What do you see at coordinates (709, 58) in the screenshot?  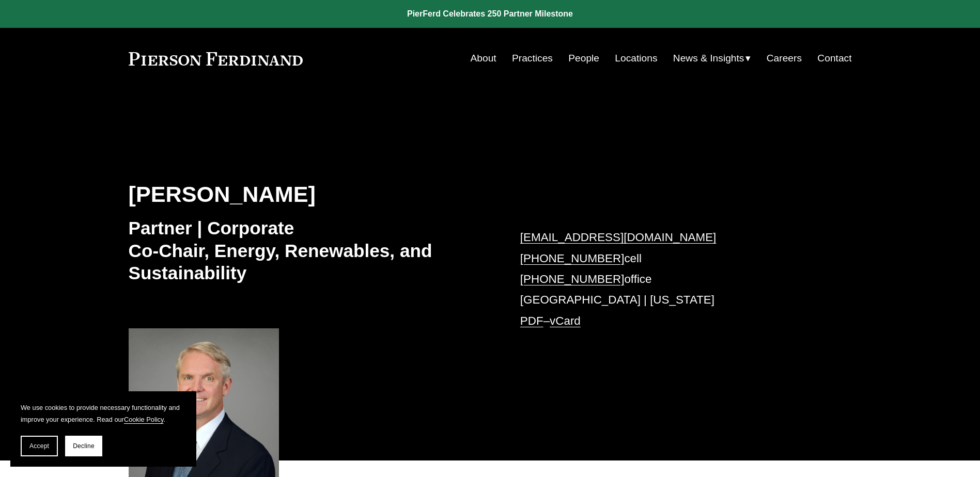 I see `span: News & Insights` at bounding box center [709, 58].